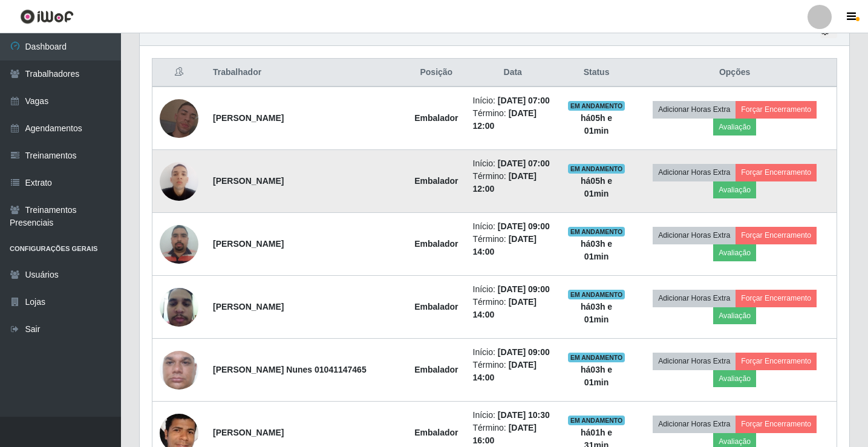  What do you see at coordinates (436, 72) in the screenshot?
I see `th: Posição` at bounding box center [436, 72].